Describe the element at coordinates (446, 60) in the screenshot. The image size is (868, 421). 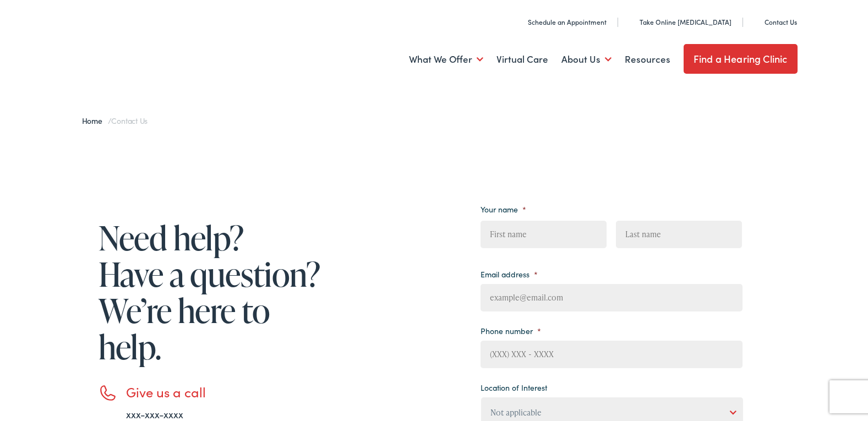
I see `a: What We Offer` at that location.